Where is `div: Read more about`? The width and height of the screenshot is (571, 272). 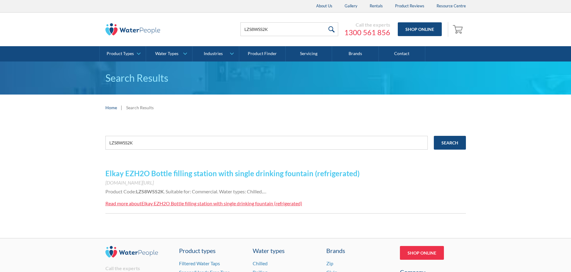 div: Read more about is located at coordinates (123, 203).